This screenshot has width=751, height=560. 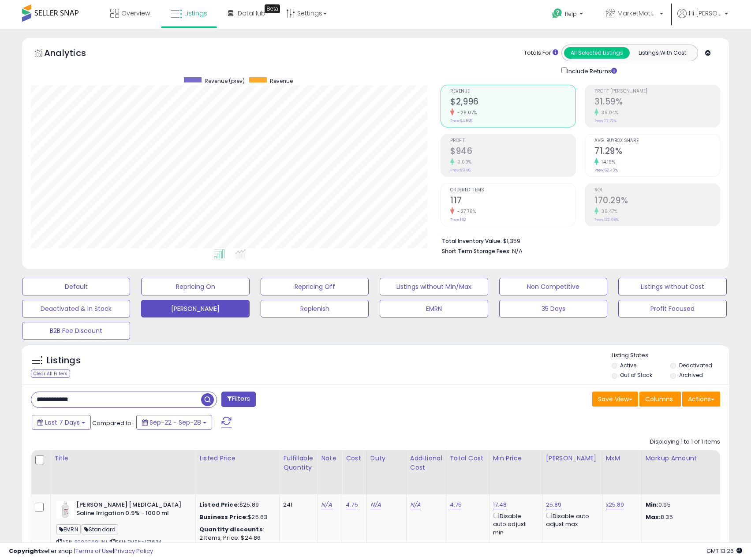 I want to click on small: 39.04%, so click(x=608, y=112).